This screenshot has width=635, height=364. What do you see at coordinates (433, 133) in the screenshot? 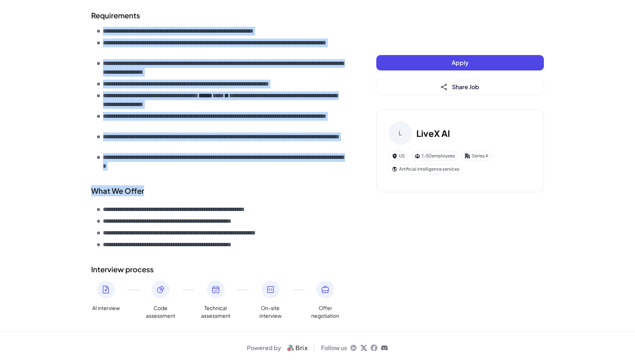
I see `h3: LiveX AI` at bounding box center [433, 133].